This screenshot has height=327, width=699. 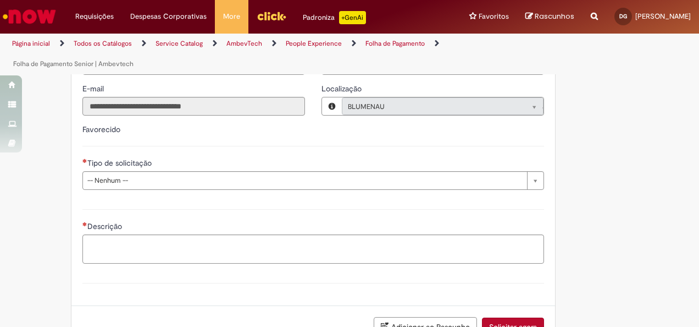 I want to click on div: Padroniza, so click(x=334, y=18).